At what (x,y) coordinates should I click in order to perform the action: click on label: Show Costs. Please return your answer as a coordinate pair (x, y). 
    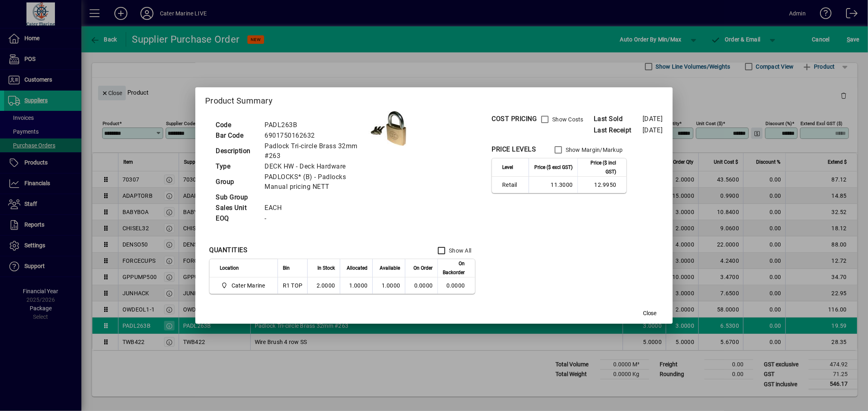
    Looking at the image, I should click on (567, 119).